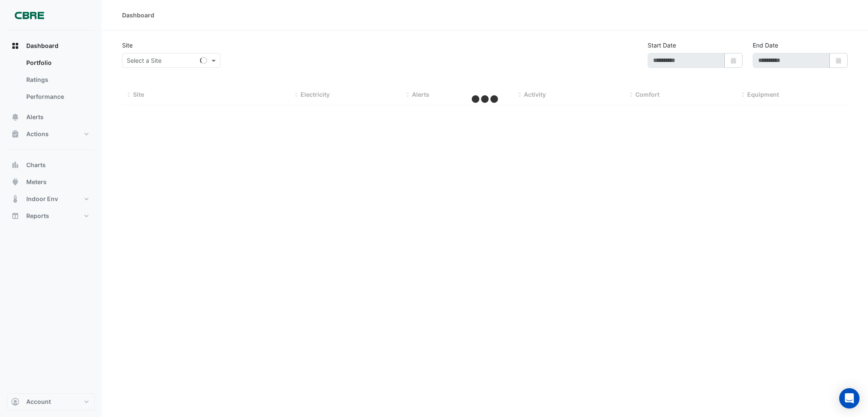 The height and width of the screenshot is (417, 868). Describe the element at coordinates (42, 199) in the screenshot. I see `span: Indoor Env` at that location.